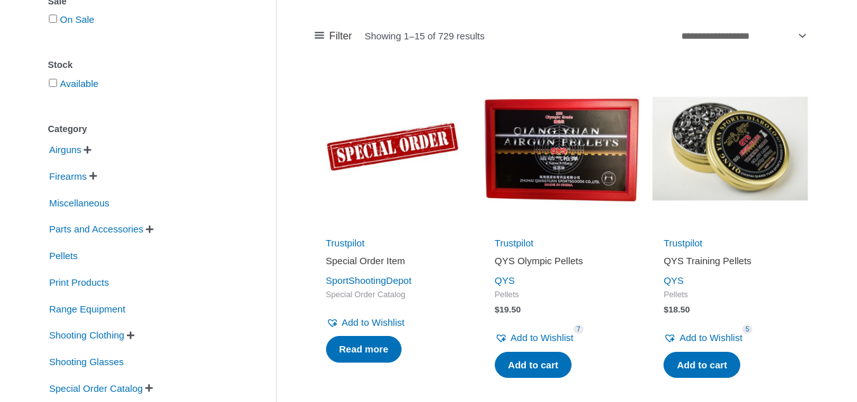 The width and height of the screenshot is (857, 402). Describe the element at coordinates (562, 261) in the screenshot. I see `h2: QYS Olympic Pellets` at that location.